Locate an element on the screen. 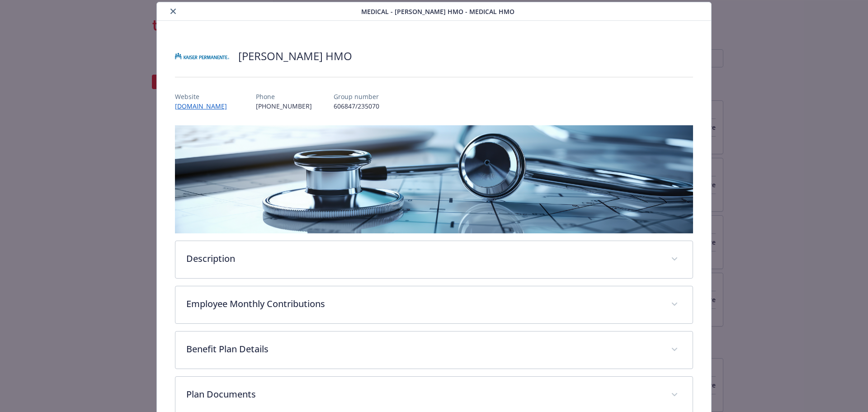 The image size is (868, 412). p: Website is located at coordinates (205, 97).